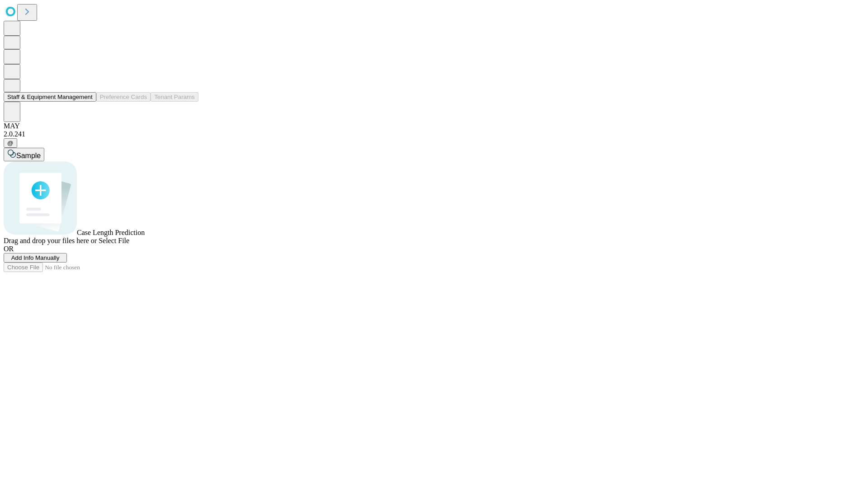 The width and height of the screenshot is (868, 488). What do you see at coordinates (36, 258) in the screenshot?
I see `button: Add Info Manually` at bounding box center [36, 258].